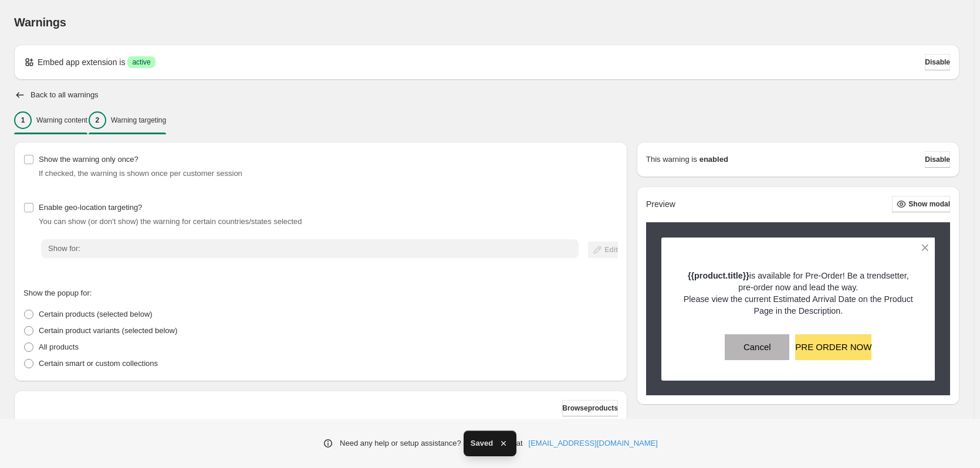  What do you see at coordinates (589, 408) in the screenshot?
I see `button: Browseproducts` at bounding box center [589, 408].